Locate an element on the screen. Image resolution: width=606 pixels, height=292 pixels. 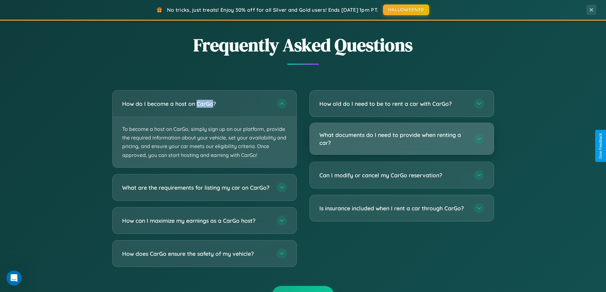
h2: Frequently Asked Questions is located at coordinates (303, 45).